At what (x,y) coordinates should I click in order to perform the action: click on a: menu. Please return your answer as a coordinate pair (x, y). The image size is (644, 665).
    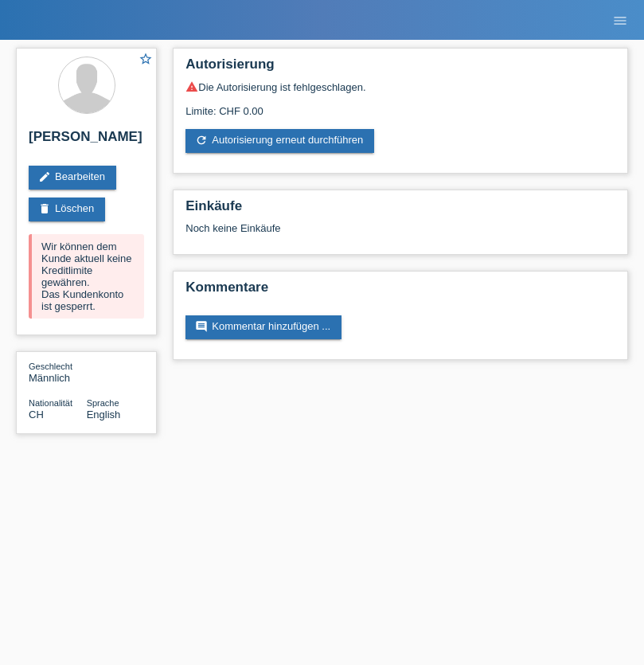
    Looking at the image, I should click on (620, 20).